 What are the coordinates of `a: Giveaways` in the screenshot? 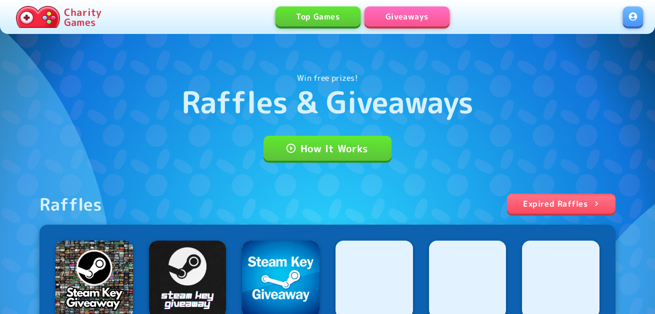 It's located at (407, 16).